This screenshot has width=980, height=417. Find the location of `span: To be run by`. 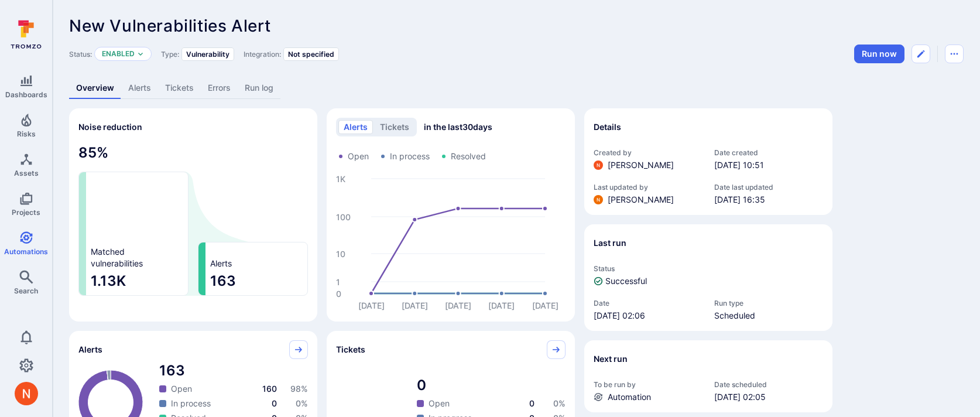

span: To be run by is located at coordinates (648, 384).